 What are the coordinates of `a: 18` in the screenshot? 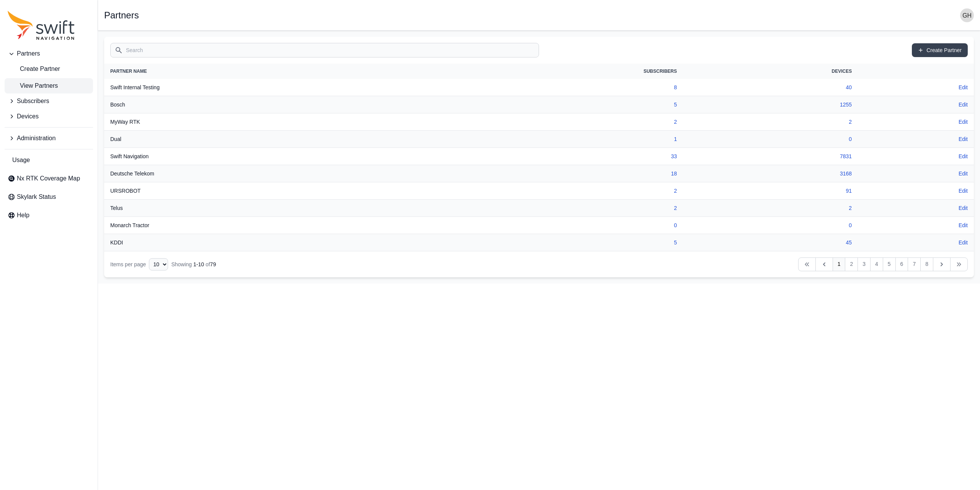 It's located at (674, 174).